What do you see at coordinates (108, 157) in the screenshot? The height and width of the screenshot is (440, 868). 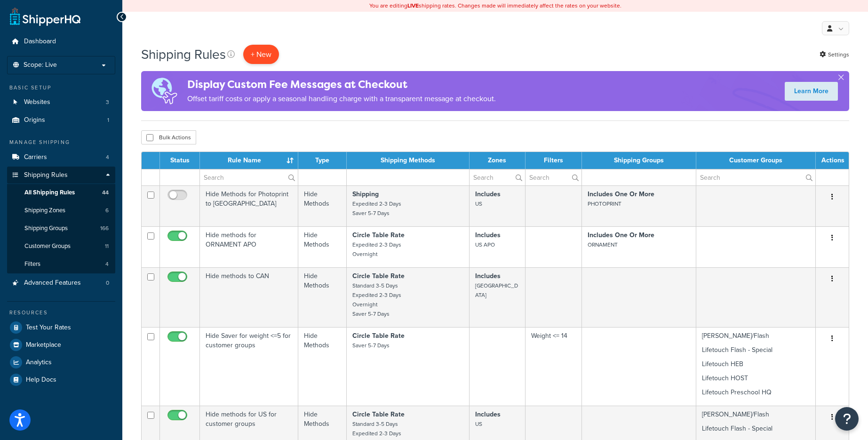 I see `span: 4` at bounding box center [108, 157].